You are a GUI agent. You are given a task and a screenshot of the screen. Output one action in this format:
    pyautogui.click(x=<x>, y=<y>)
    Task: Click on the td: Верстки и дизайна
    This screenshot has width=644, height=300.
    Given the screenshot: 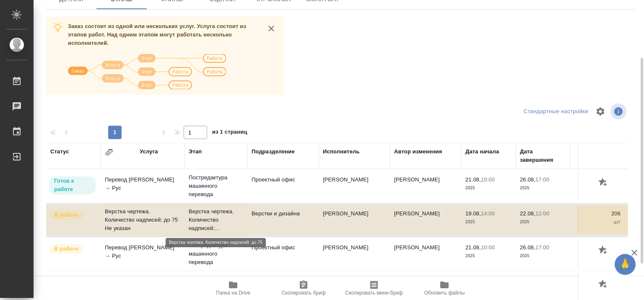 What is the action you would take?
    pyautogui.click(x=283, y=220)
    